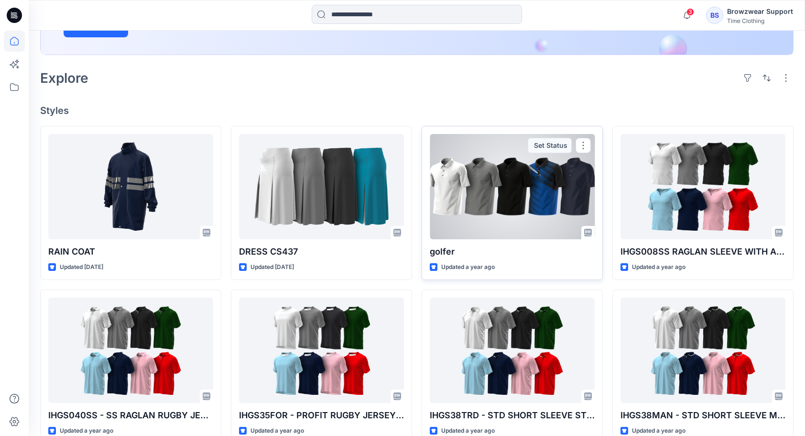 The height and width of the screenshot is (436, 805). What do you see at coordinates (131, 415) in the screenshot?
I see `p: IHGS040SS - SS RAGLAN RUGBY JERSEY WITH A STD COLLAR` at bounding box center [131, 415].